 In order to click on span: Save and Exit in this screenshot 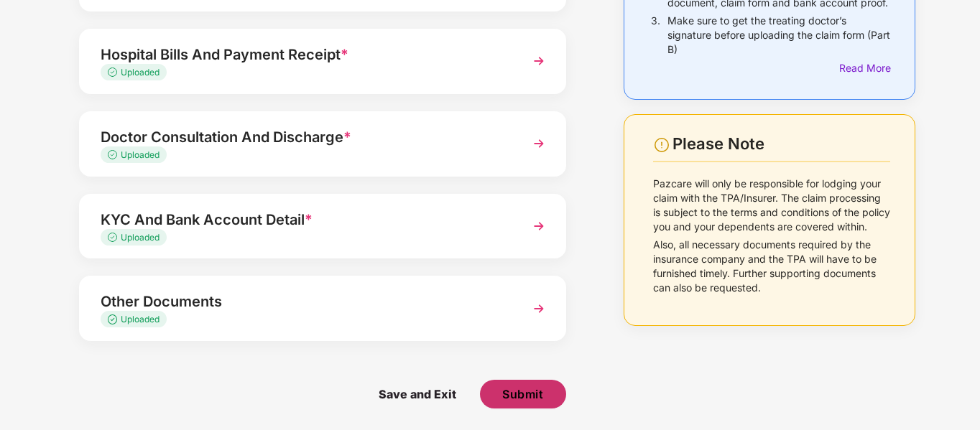, I will do `click(417, 394)`.